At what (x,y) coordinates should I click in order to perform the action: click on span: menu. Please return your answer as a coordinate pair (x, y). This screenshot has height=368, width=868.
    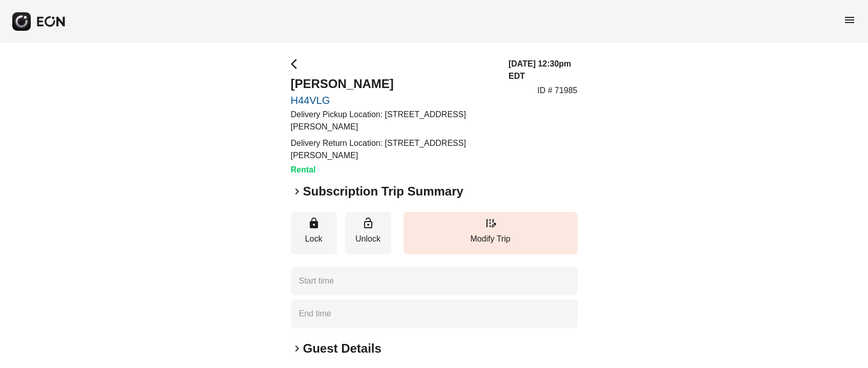
    Looking at the image, I should click on (849, 20).